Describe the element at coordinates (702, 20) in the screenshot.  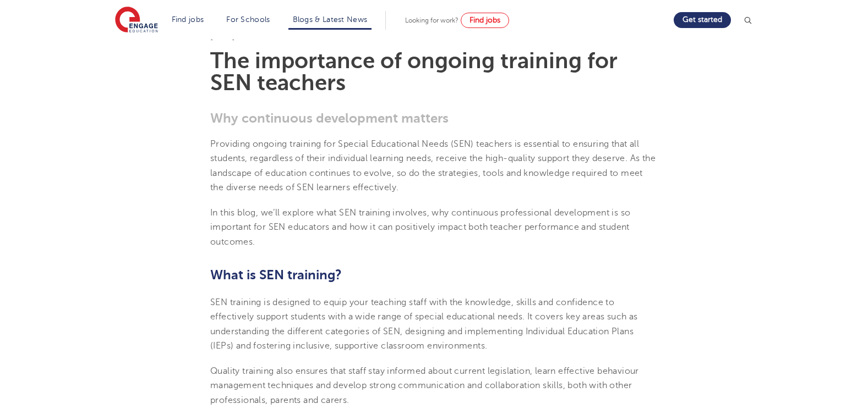
I see `a: Get started` at that location.